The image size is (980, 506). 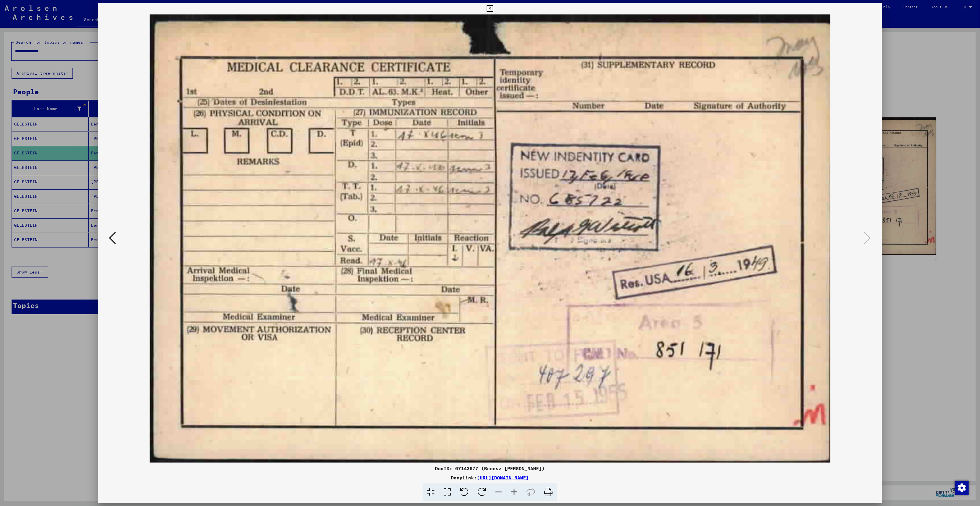 What do you see at coordinates (962, 487) in the screenshot?
I see `div: Change consent` at bounding box center [962, 487].